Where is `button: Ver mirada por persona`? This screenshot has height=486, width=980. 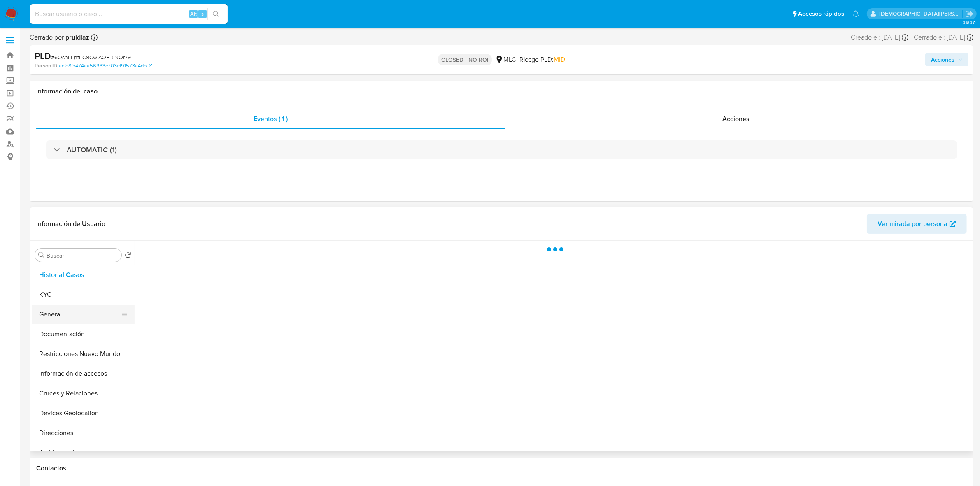 button: Ver mirada por persona is located at coordinates (917, 224).